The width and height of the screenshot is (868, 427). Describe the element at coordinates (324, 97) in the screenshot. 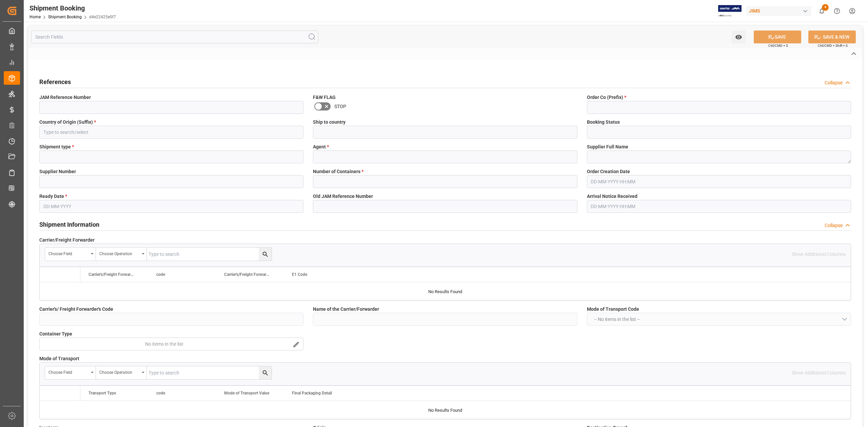

I see `span: F&W FLAG` at that location.